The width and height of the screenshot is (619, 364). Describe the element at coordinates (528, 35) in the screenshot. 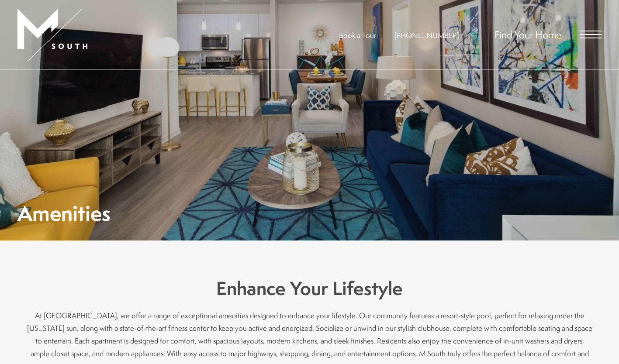

I see `a: Find Your Home` at that location.